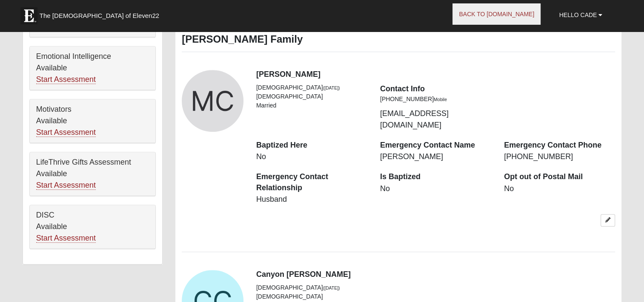  What do you see at coordinates (92, 121) in the screenshot?
I see `div: Motivators Available` at bounding box center [92, 121].